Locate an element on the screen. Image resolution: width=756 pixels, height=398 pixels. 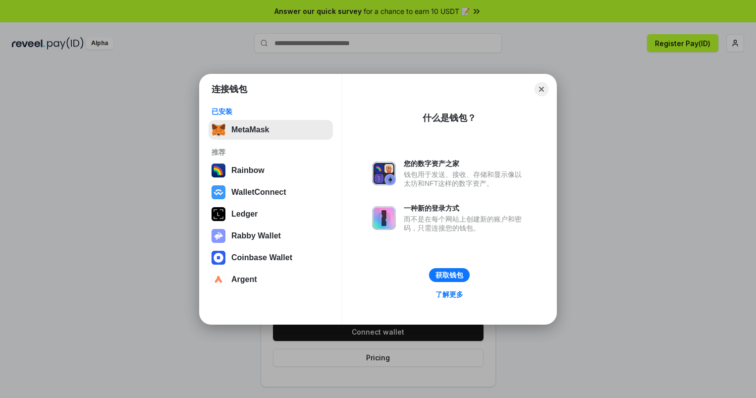
div: WalletConnect is located at coordinates (259, 192).